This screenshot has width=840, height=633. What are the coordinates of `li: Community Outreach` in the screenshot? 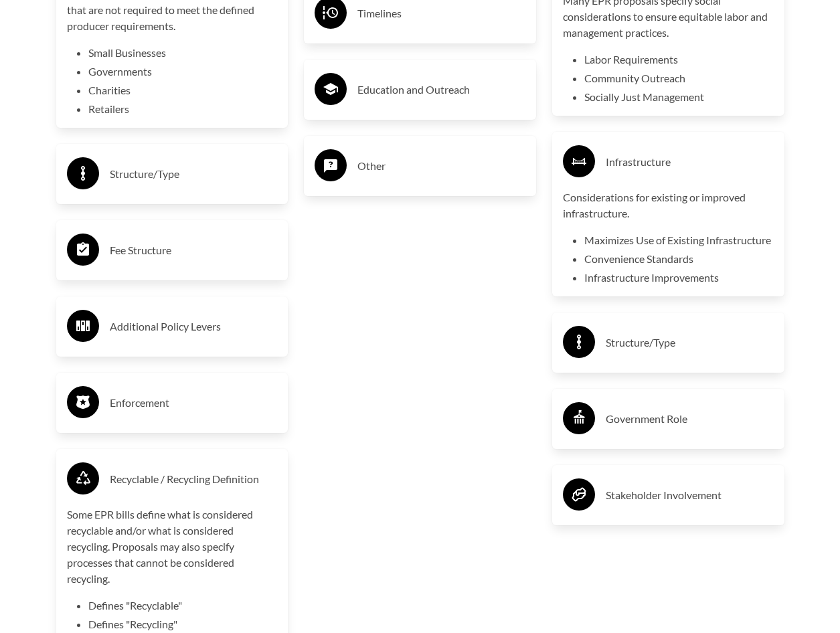 It's located at (678, 78).